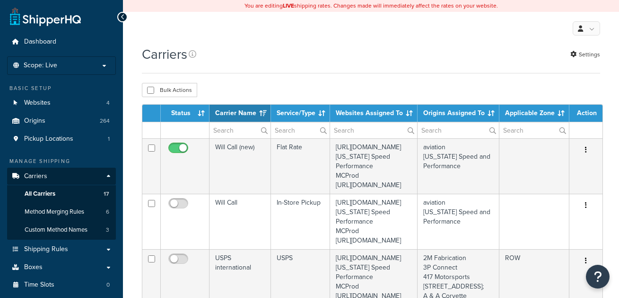 The width and height of the screenshot is (619, 298). I want to click on th: Action, so click(586, 113).